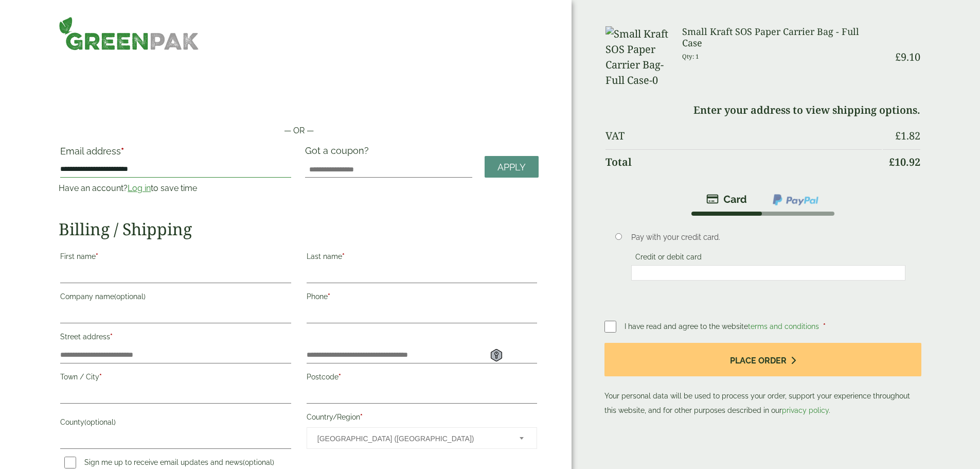 The height and width of the screenshot is (469, 980). What do you see at coordinates (762, 110) in the screenshot?
I see `td: Enter your address to view shipping options.` at bounding box center [762, 110].